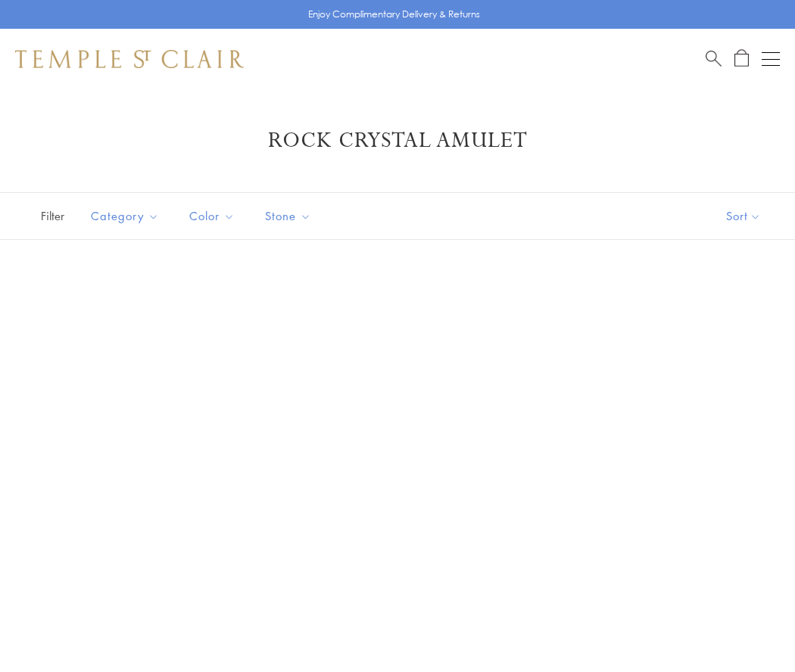 The width and height of the screenshot is (795, 672). Describe the element at coordinates (394, 14) in the screenshot. I see `p: Enjoy Complimentary Delivery & Returns` at that location.